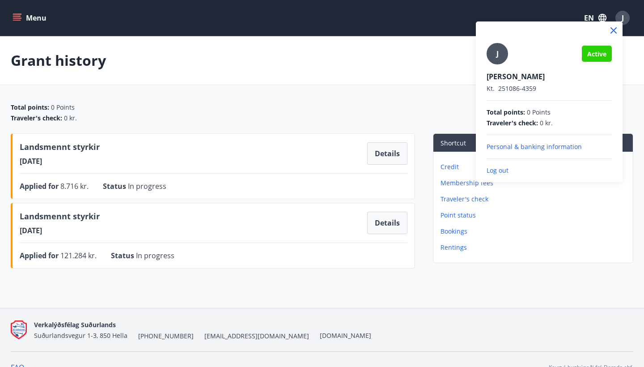 Image resolution: width=644 pixels, height=367 pixels. What do you see at coordinates (550, 170) in the screenshot?
I see `p: Log out` at bounding box center [550, 170].